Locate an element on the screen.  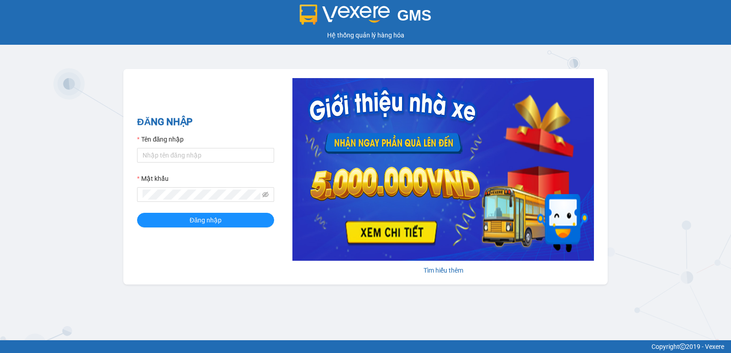
div: Hệ thống quản lý hàng hóa is located at coordinates (365, 35).